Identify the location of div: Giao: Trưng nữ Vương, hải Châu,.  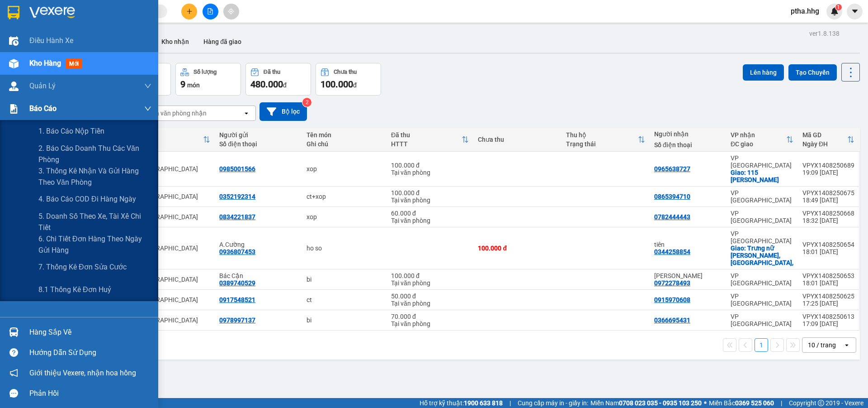
(762, 255).